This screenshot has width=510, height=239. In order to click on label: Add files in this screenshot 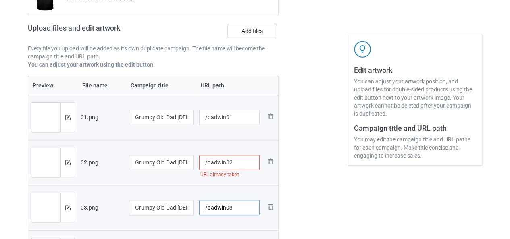, I will do `click(252, 31)`.